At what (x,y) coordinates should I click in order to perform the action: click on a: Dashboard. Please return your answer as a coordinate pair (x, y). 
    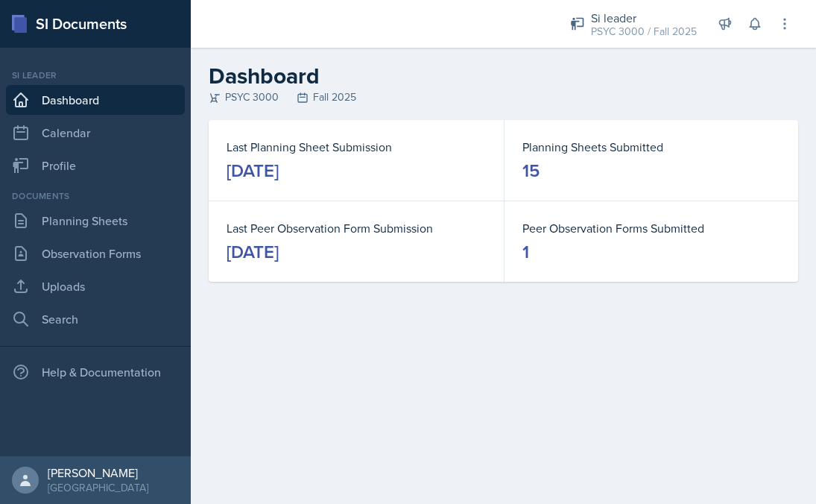
    Looking at the image, I should click on (96, 100).